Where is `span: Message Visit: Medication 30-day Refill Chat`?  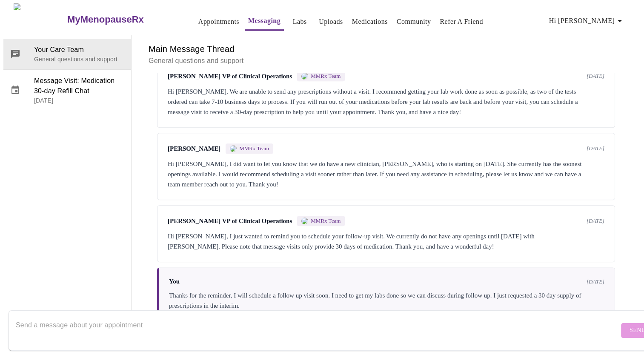 span: Message Visit: Medication 30-day Refill Chat is located at coordinates (80, 86).